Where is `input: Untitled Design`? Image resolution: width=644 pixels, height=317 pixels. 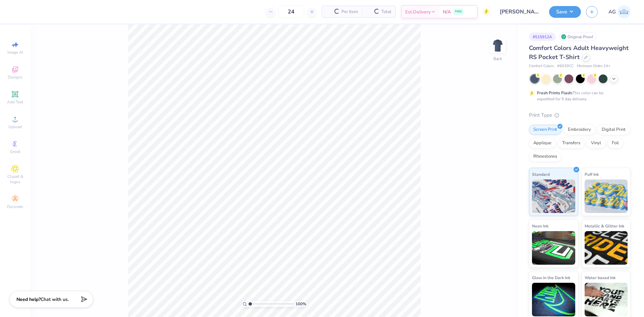
input: Untitled Design is located at coordinates (520, 12).